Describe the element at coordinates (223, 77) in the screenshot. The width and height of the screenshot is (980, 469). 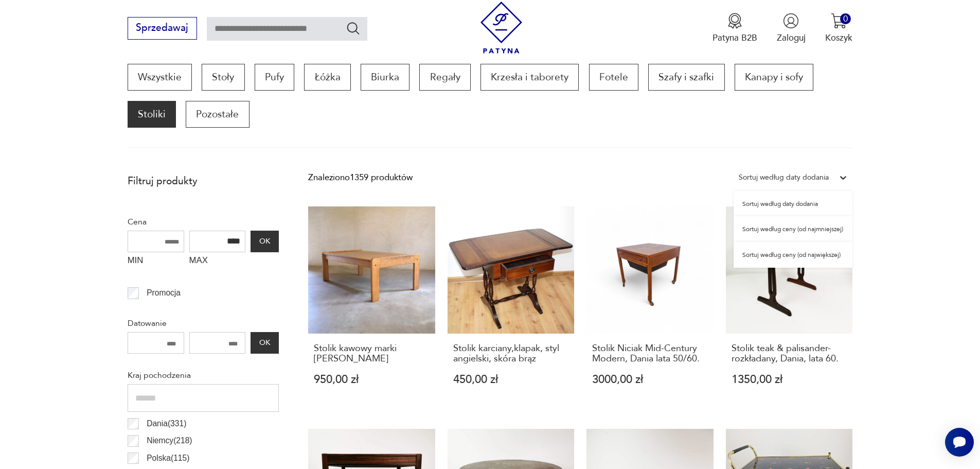
I see `p: Stoły` at that location.